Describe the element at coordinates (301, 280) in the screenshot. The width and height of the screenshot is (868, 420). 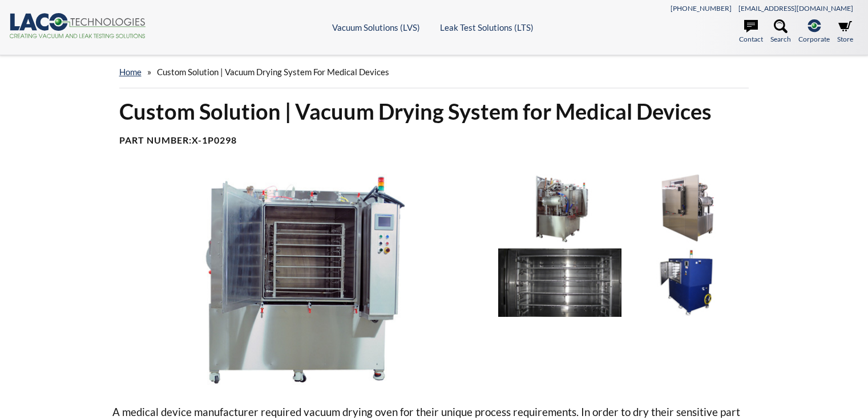
I see `img: Stainless steel vacuum drying system with large cube chamber and multiple shelves and platens` at that location.